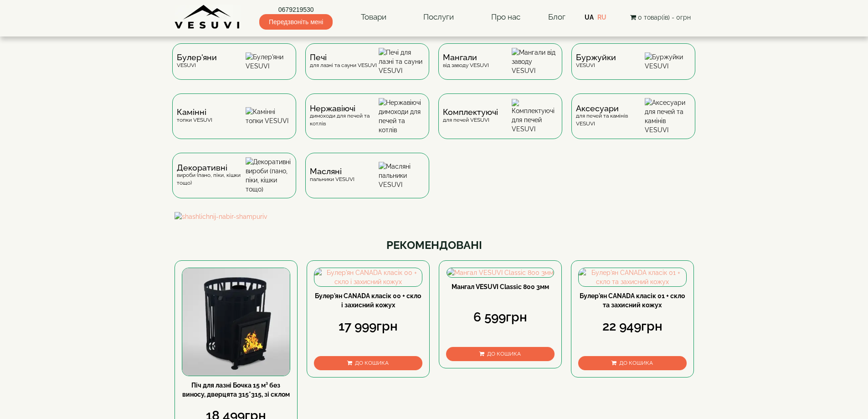  What do you see at coordinates (500, 273) in the screenshot?
I see `img: Мангал VESUVI Classic 800 3мм` at bounding box center [500, 273].